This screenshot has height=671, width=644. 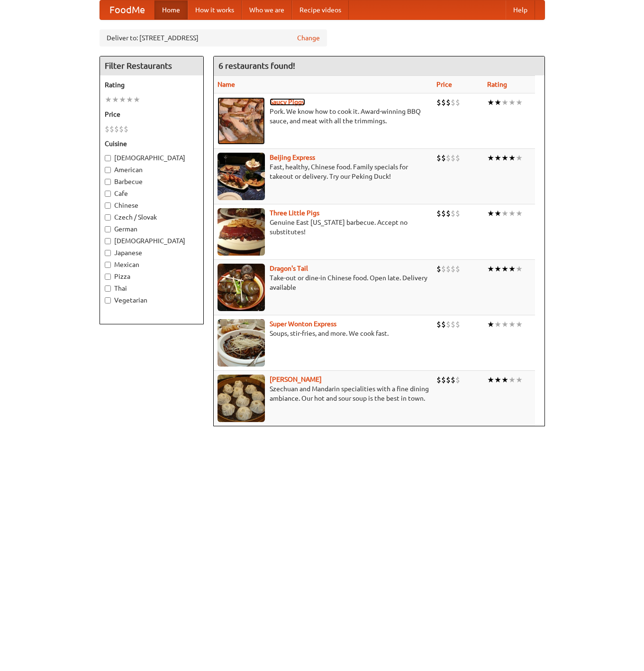 I want to click on input: Czech / Slovak, so click(x=108, y=217).